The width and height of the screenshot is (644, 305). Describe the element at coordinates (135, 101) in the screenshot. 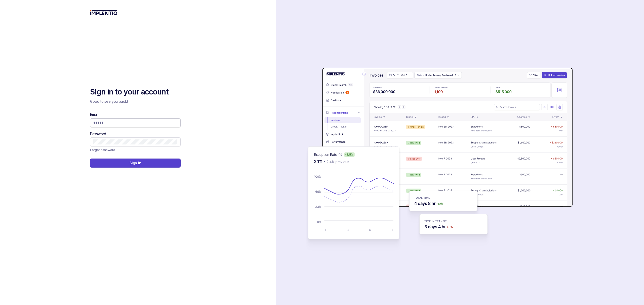

I see `p: Good to see you back!` at that location.